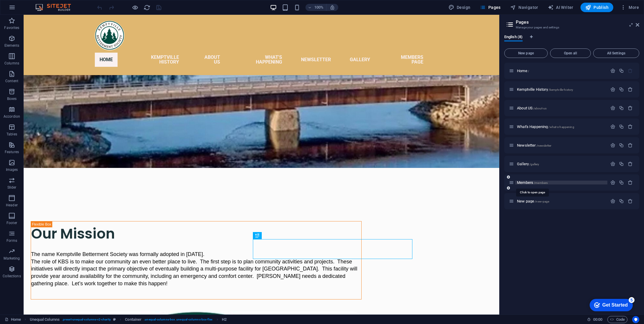  I want to click on span: /about-us, so click(539, 108).